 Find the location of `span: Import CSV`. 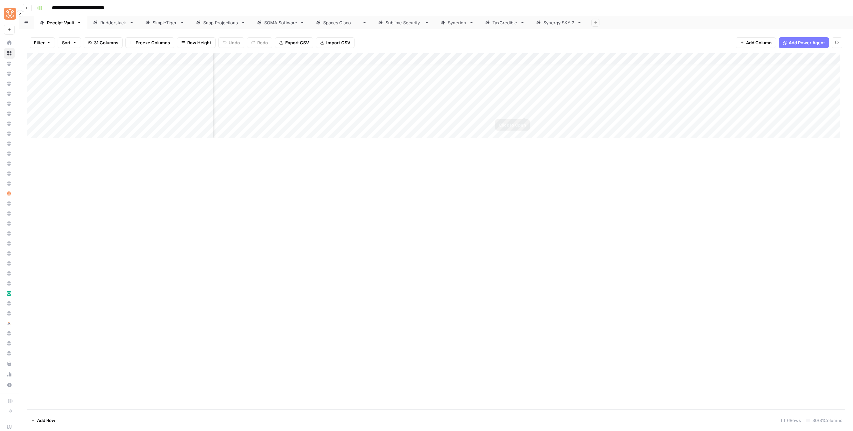

span: Import CSV is located at coordinates (338, 43).